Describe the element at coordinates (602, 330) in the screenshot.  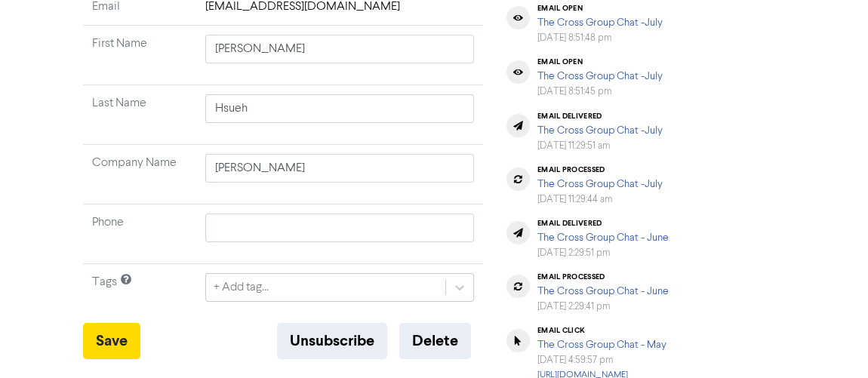
I see `div: email click` at that location.